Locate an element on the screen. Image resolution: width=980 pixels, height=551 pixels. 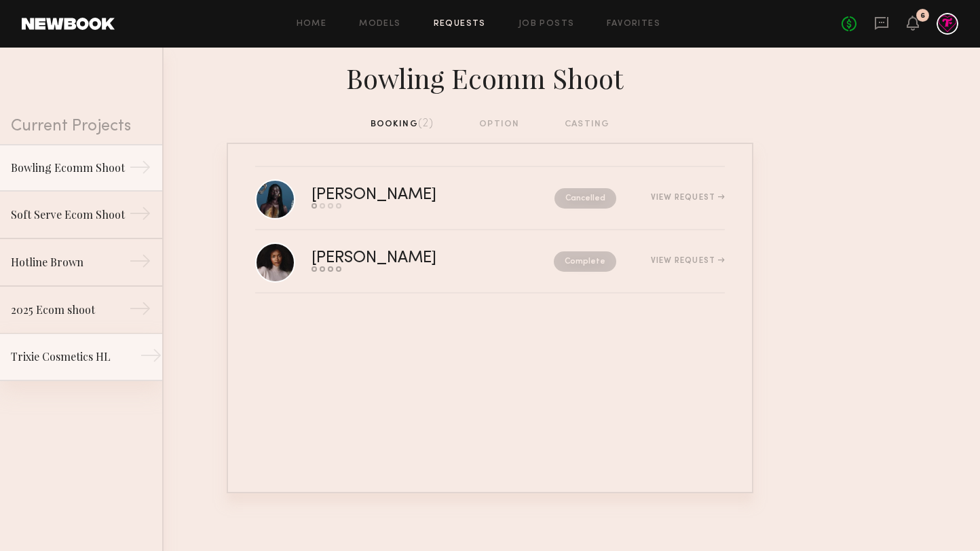
div: Trixie Cosmetics HL is located at coordinates (70, 357).